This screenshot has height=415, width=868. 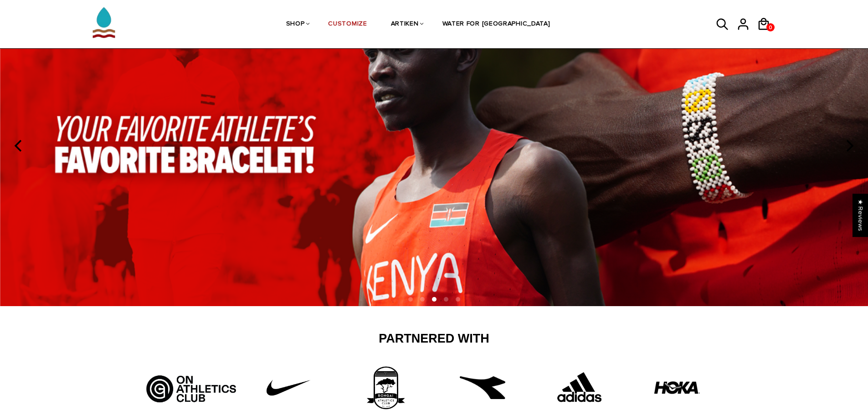 I want to click on a: ARTIKEN, so click(x=405, y=24).